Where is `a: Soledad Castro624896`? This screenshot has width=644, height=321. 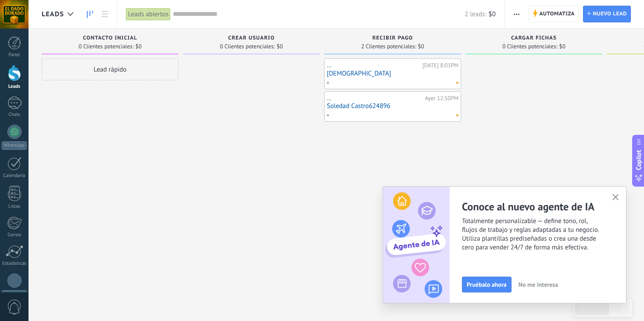
a: Soledad Castro624896 is located at coordinates (393, 106).